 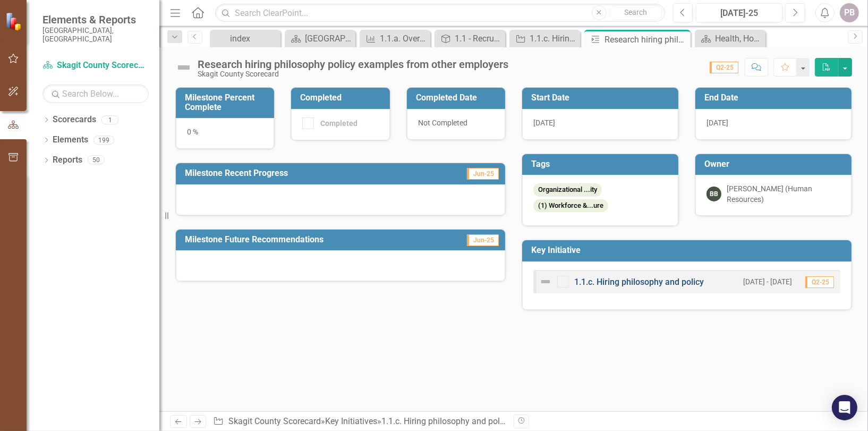 I want to click on span: (1) Workforce &...ure, so click(x=570, y=206).